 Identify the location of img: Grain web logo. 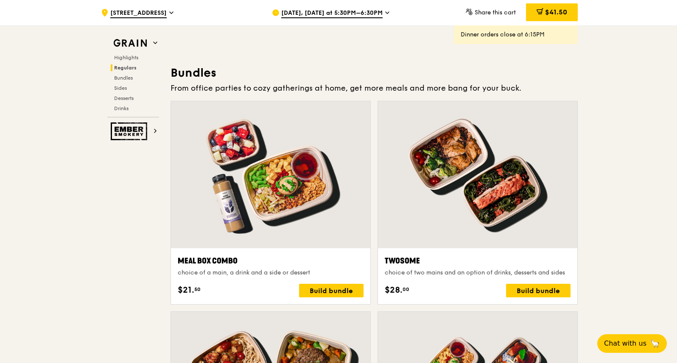
(130, 43).